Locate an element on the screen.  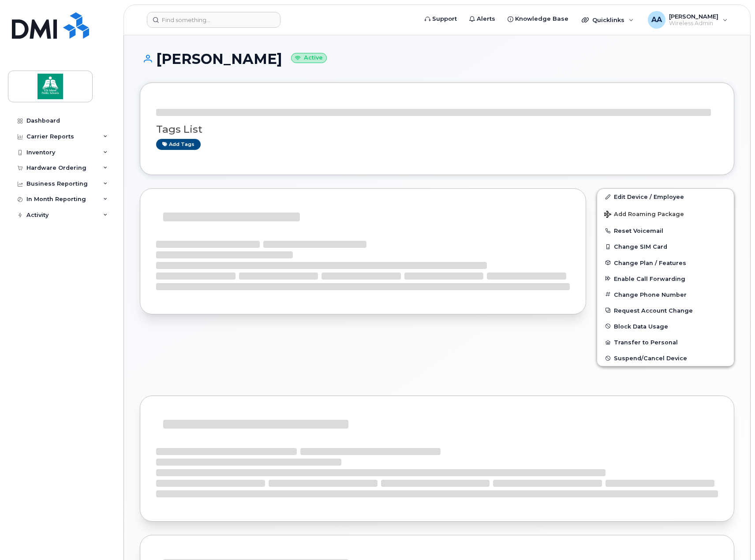
button: Change SIM Card is located at coordinates (665, 247).